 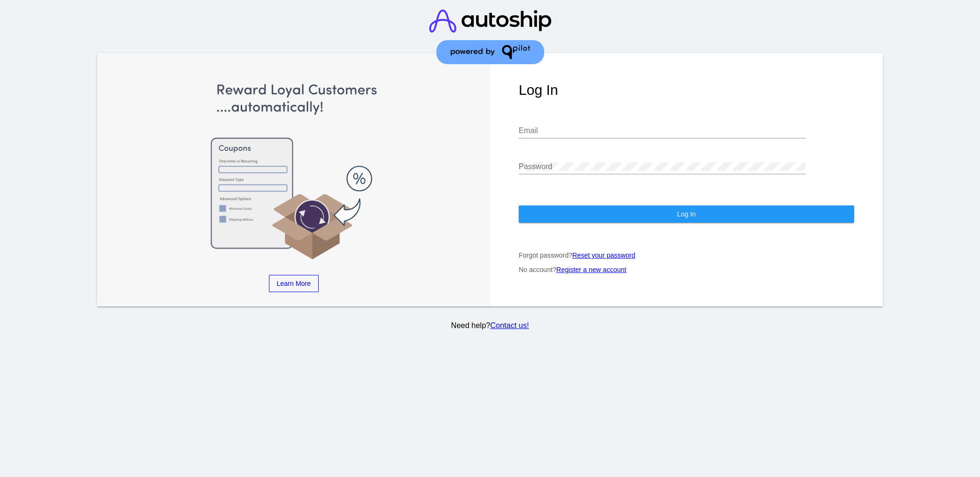 I want to click on p: Need help?, so click(x=490, y=326).